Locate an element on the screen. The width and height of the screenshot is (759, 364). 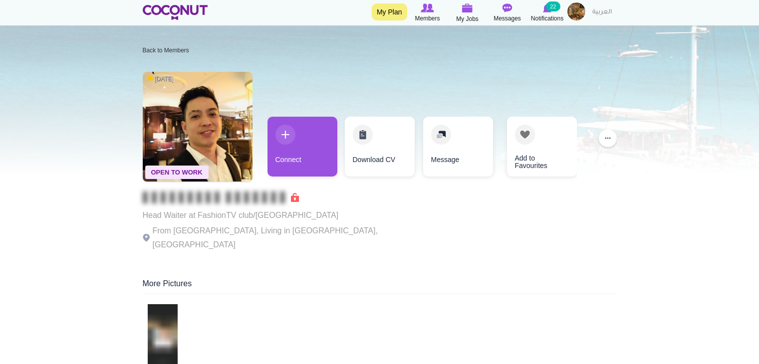
div: 3 / 4 is located at coordinates (457, 149).